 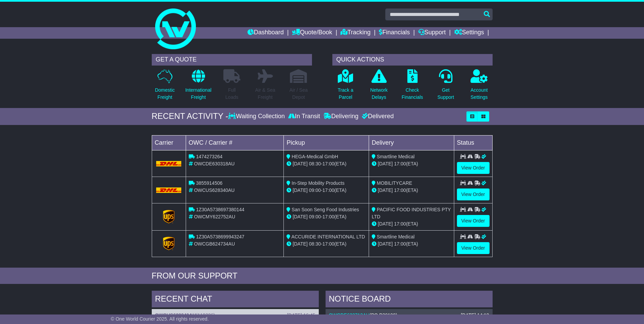 What do you see at coordinates (346, 87) in the screenshot?
I see `a: Track aParcel` at bounding box center [346, 87].